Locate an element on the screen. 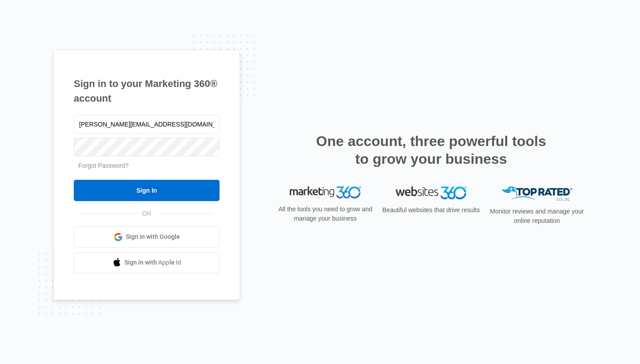 This screenshot has width=640, height=364. span: Sign in with Google is located at coordinates (153, 236).